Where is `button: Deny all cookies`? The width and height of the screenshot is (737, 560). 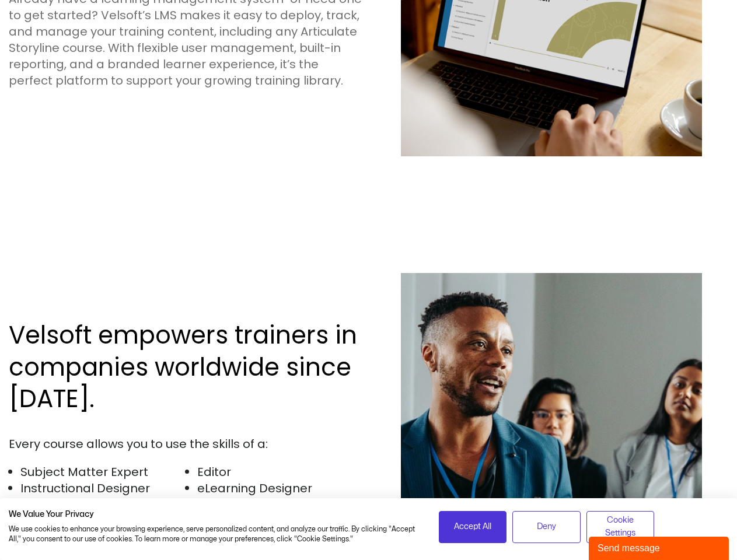 button: Deny all cookies is located at coordinates (546, 527).